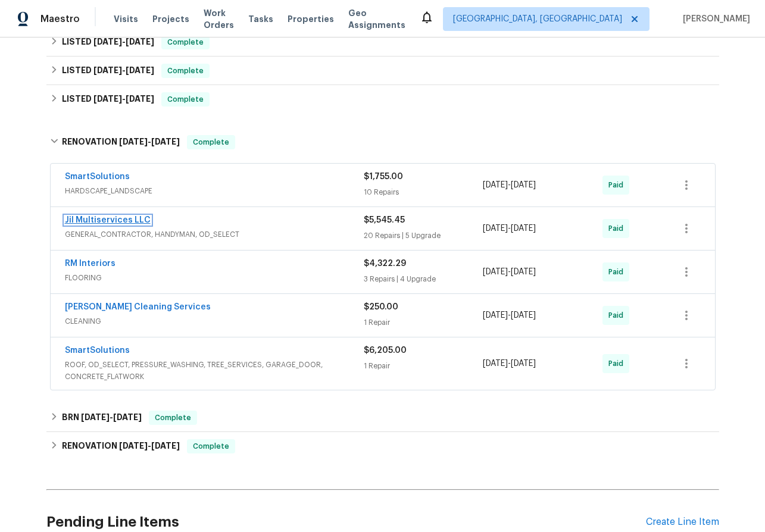 This screenshot has height=532, width=765. I want to click on a: RM Interiors, so click(90, 264).